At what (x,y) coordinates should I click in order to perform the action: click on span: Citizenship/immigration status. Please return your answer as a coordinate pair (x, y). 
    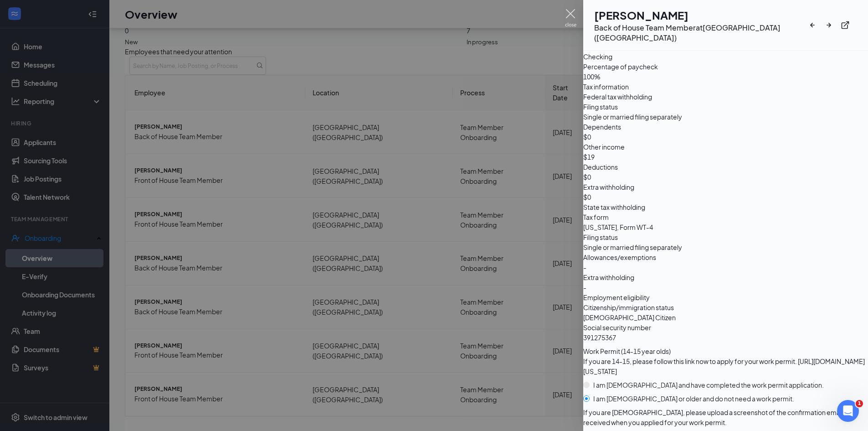
    Looking at the image, I should click on (725, 307).